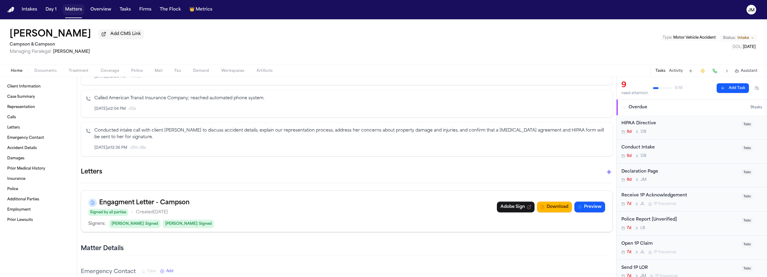 The width and height of the screenshot is (767, 277). I want to click on div: Open task: Receive 1P Acknowledgement, so click(692, 199).